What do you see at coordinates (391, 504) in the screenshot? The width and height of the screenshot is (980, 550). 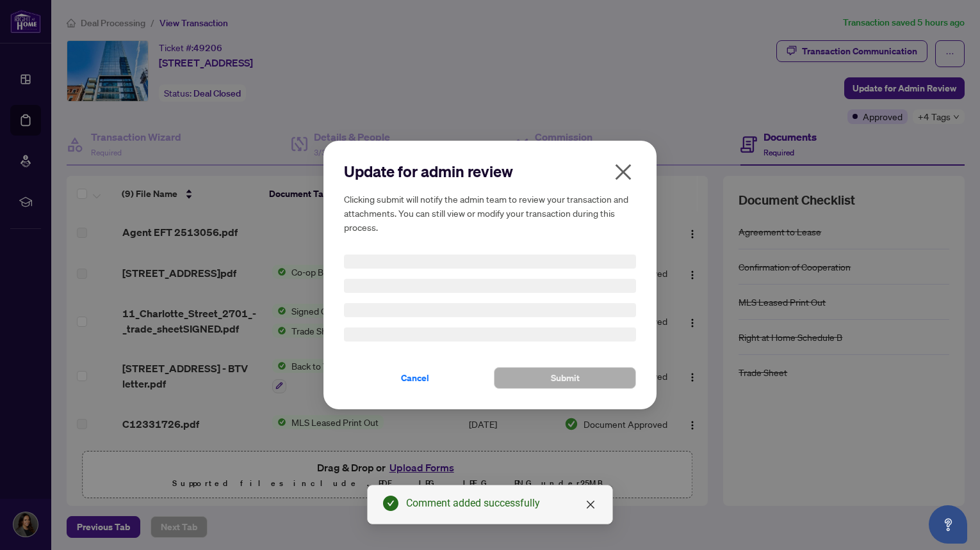 I see `span: check-circle` at bounding box center [391, 504].